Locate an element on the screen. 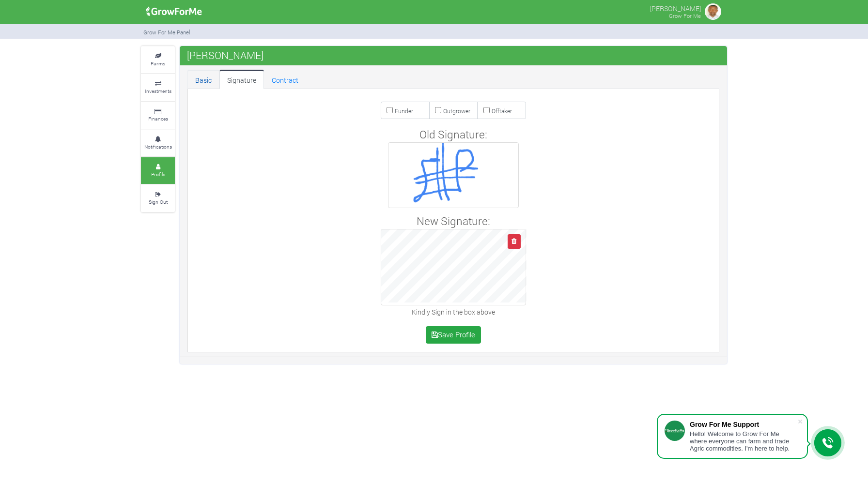 Image resolution: width=868 pixels, height=483 pixels. a: Profile is located at coordinates (158, 171).